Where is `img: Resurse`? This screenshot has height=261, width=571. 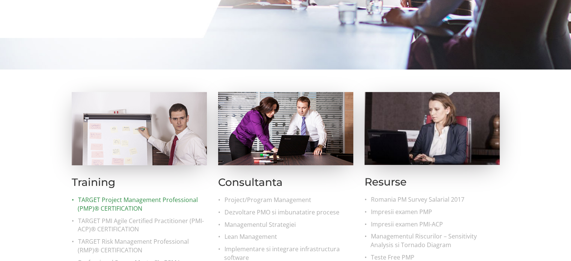
img: Resurse is located at coordinates (432, 128).